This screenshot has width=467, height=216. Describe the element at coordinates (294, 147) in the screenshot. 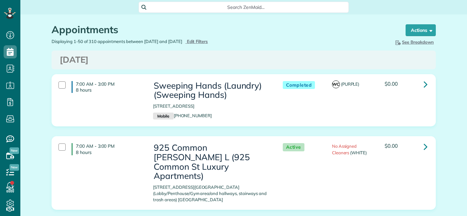

I see `span: Active` at that location.